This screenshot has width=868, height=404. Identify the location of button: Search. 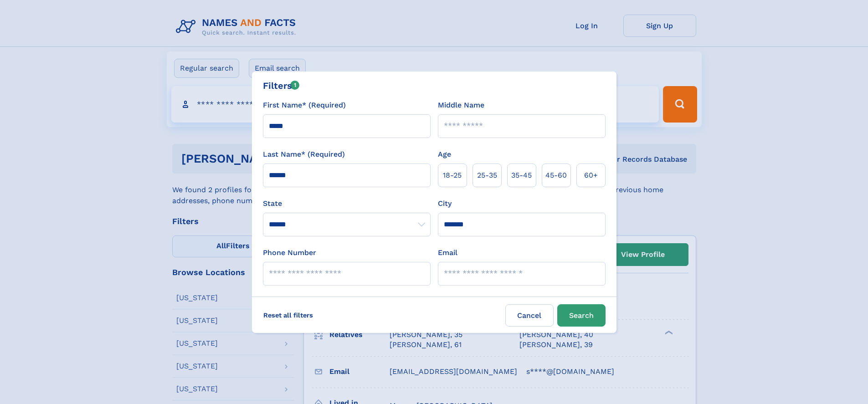
(581, 315).